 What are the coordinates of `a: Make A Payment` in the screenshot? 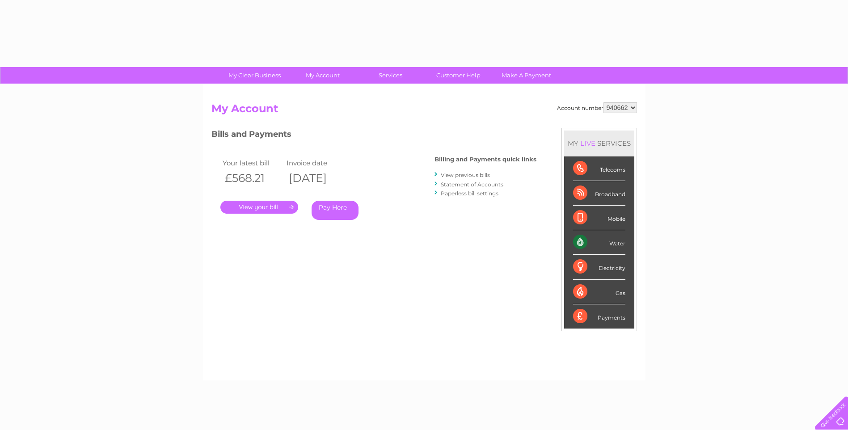 It's located at (526, 75).